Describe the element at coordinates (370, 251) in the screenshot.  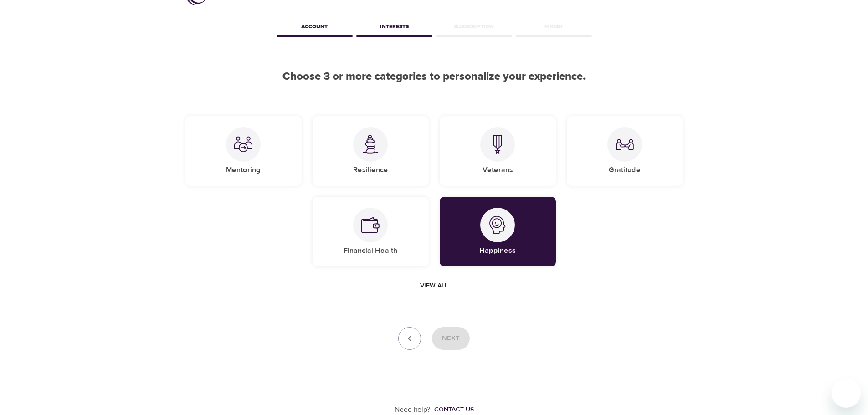
I see `h5: Financial Health` at that location.